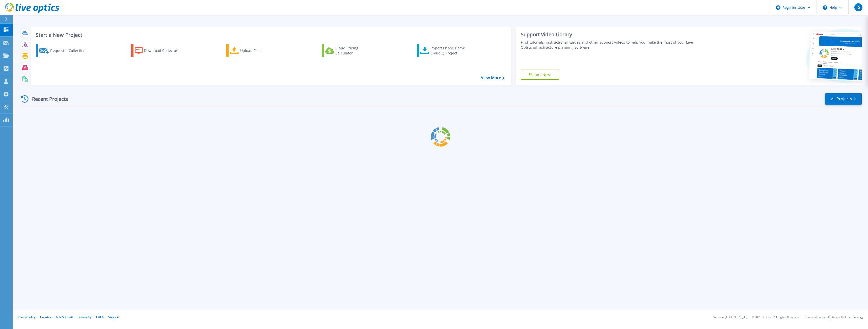  I want to click on div: Find tutorials, instructional guides and other support videos to help you make the most of your L..., so click(611, 45).